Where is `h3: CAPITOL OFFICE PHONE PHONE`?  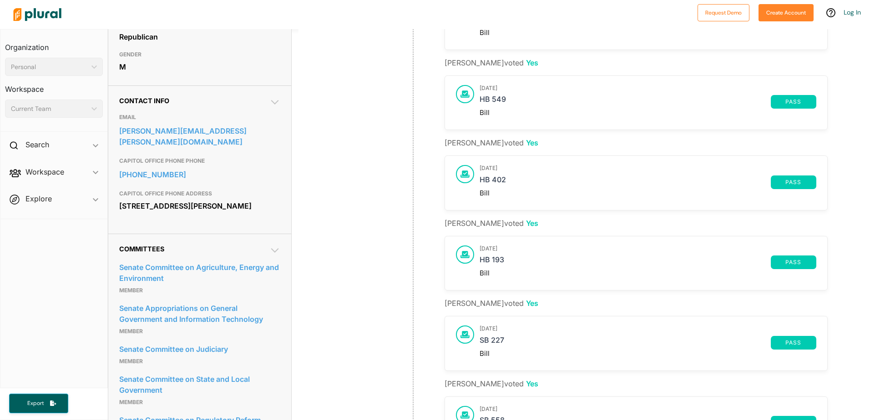
h3: CAPITOL OFFICE PHONE PHONE is located at coordinates (200, 161).